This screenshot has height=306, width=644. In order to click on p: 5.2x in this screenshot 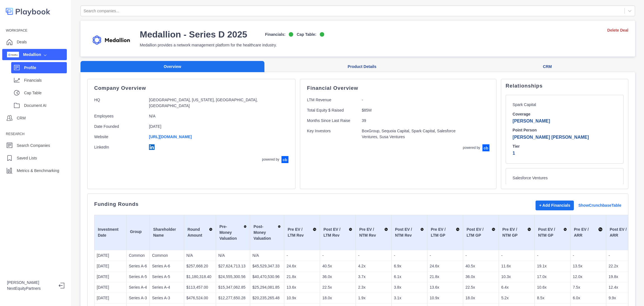, I will do `click(517, 298)`.